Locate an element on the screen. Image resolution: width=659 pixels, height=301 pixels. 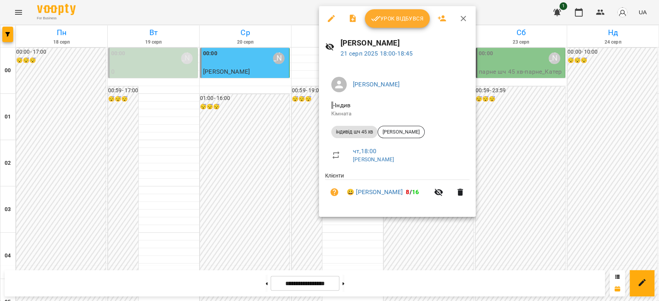
span: - Індив is located at coordinates (342, 105).